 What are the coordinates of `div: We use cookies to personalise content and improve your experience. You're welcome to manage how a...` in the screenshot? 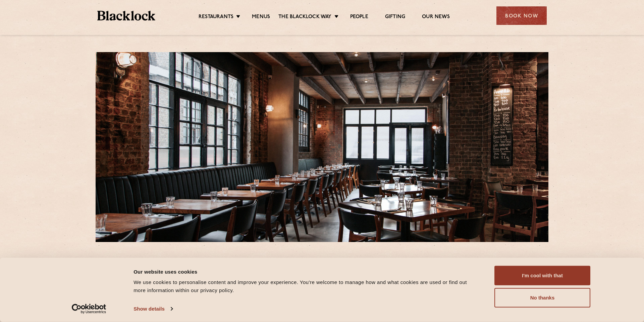 It's located at (306, 286).